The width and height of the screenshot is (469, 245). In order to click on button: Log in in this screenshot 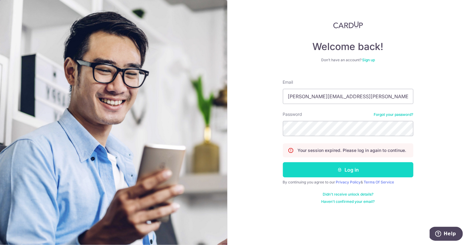, I will do `click(348, 170)`.